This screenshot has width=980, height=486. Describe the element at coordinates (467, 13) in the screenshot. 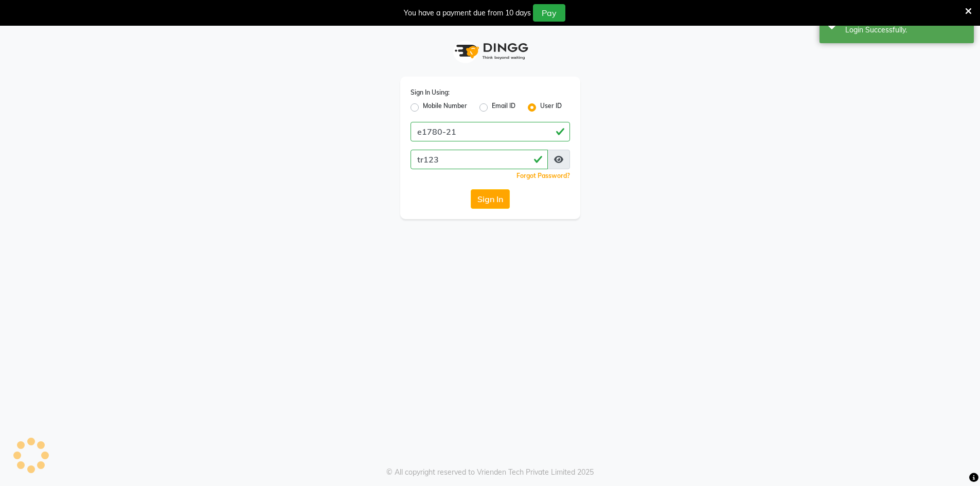

I see `div: You have a payment due from 10 days` at that location.